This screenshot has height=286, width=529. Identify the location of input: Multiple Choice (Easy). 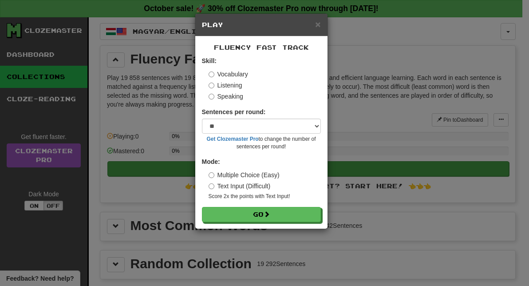
(211, 175).